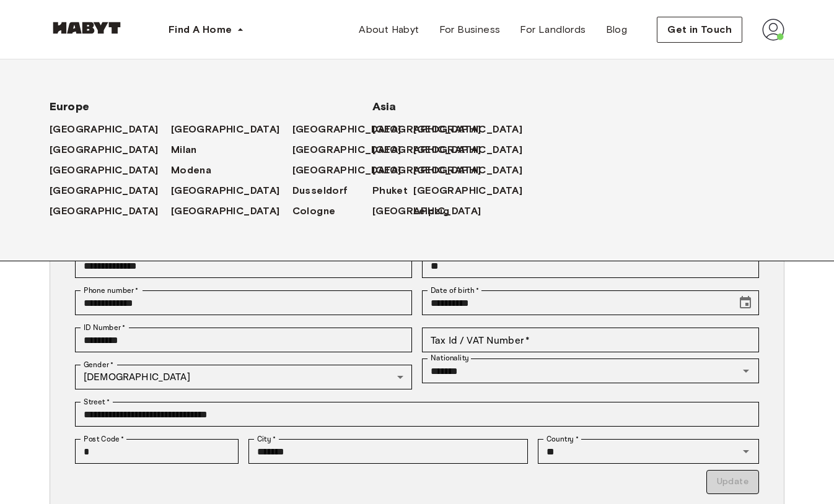  Describe the element at coordinates (97, 402) in the screenshot. I see `label: Street` at that location.